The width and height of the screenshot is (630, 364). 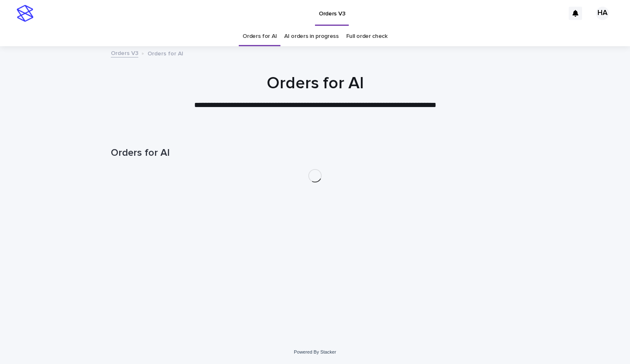 What do you see at coordinates (311, 36) in the screenshot?
I see `a: AI orders in progress` at bounding box center [311, 36].